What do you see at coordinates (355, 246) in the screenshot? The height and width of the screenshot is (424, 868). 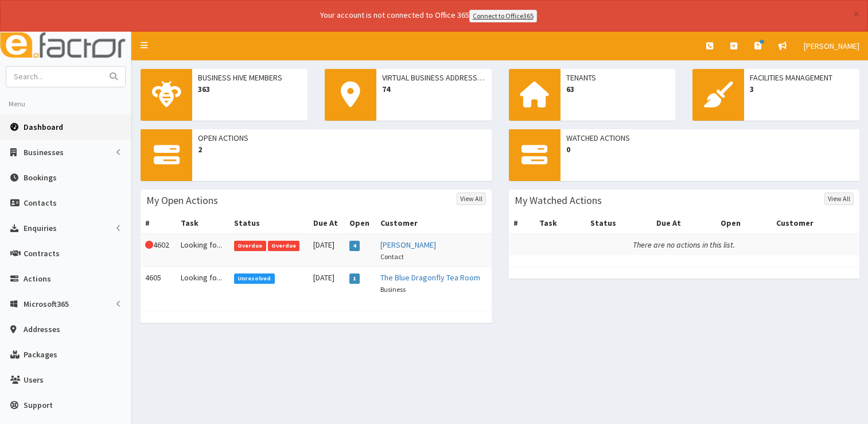 I see `span: 4` at bounding box center [355, 246].